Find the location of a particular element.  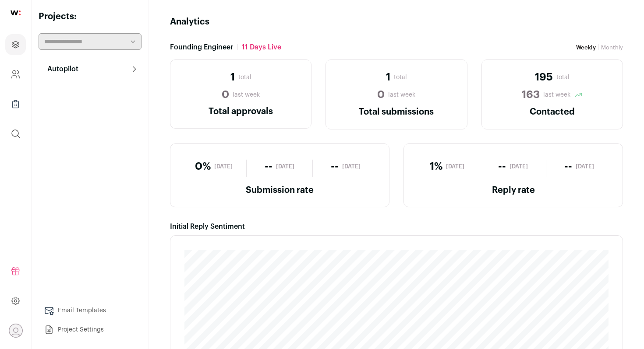

a: Monthly is located at coordinates (612, 47).